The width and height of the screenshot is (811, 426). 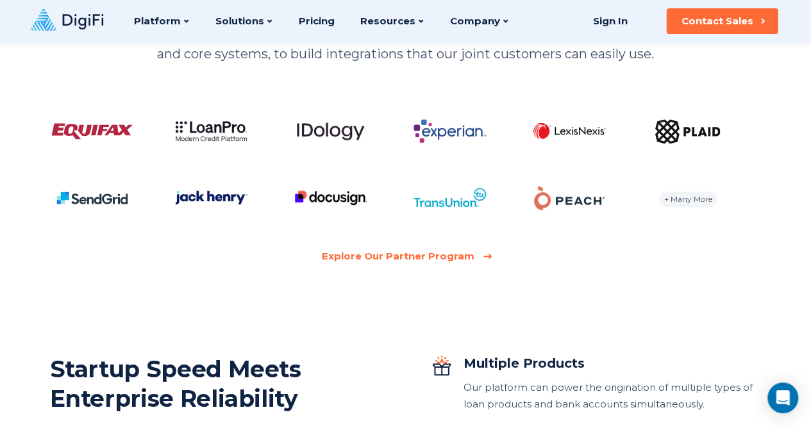 I want to click on button: Contact Sales, so click(x=722, y=21).